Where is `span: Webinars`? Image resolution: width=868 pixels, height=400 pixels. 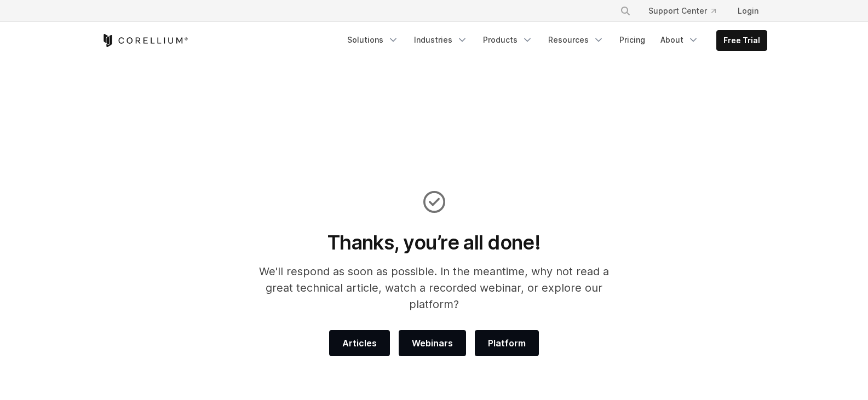 span: Webinars is located at coordinates (432, 343).